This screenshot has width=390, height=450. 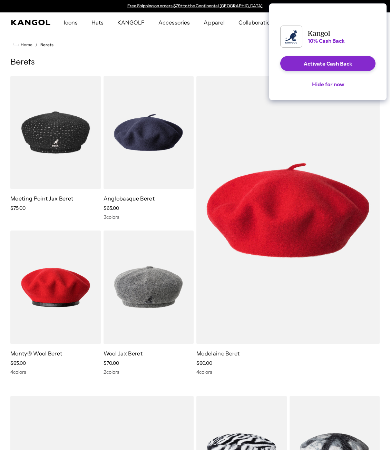 I want to click on a: Icons, so click(x=71, y=22).